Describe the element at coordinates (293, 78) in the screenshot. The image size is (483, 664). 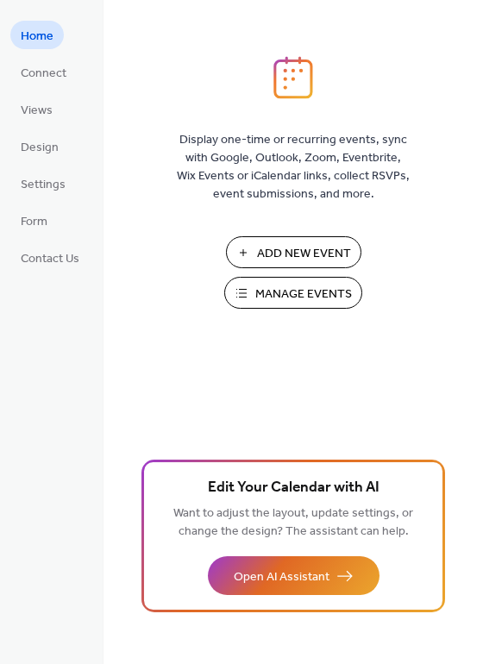
I see `img: logo_icon.svg` at that location.